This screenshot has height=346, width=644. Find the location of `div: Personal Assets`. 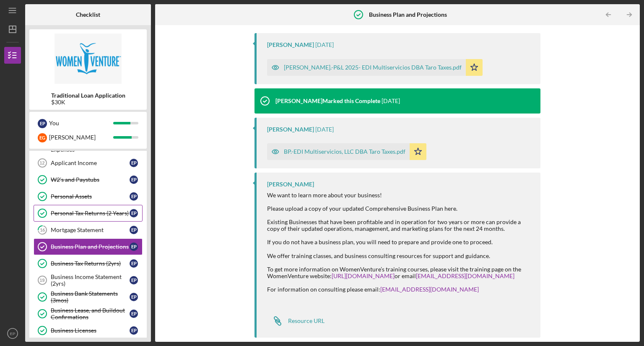

div: Personal Assets is located at coordinates (90, 197).